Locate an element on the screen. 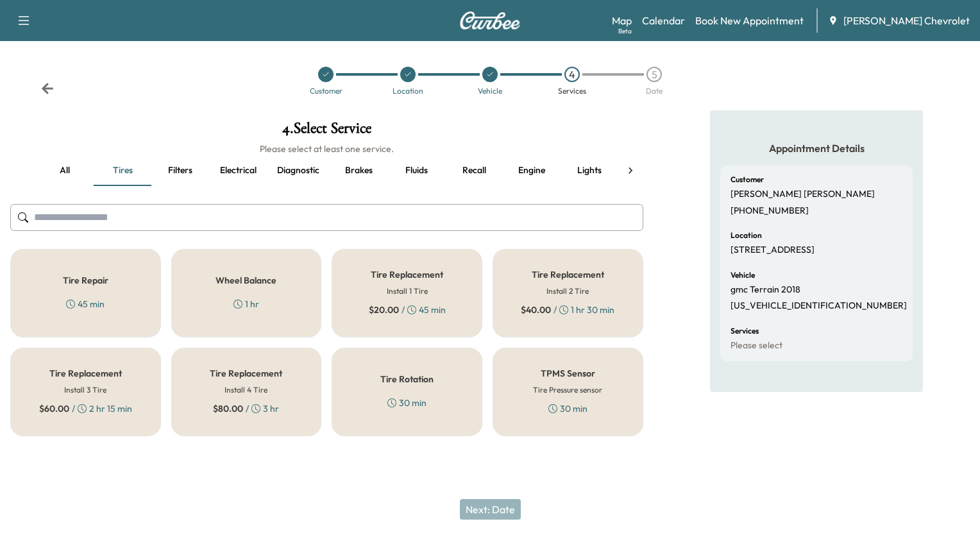  div: 45 min is located at coordinates (85, 305).